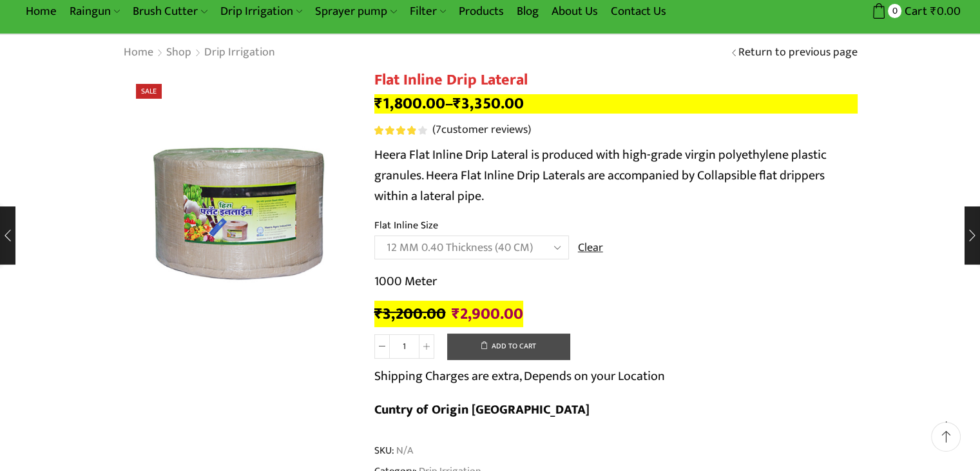  What do you see at coordinates (509, 347) in the screenshot?
I see `button: Add to cart` at bounding box center [509, 347].